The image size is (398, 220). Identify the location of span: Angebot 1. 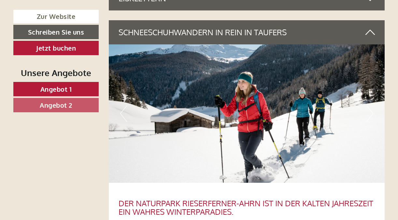
(56, 89).